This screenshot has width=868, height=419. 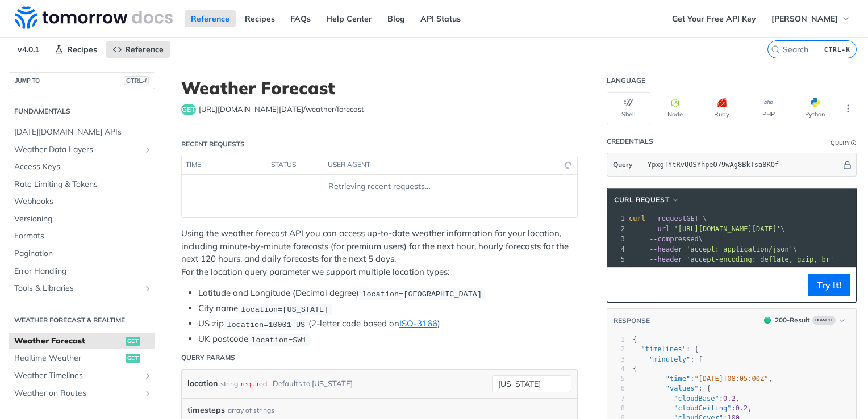 I want to click on span: 'accept-encoding: deflate, gzip, br', so click(x=760, y=259).